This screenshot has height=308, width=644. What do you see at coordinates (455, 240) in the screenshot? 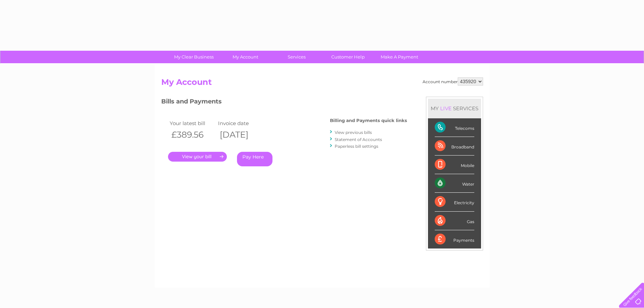
I see `div: Payments` at bounding box center [455, 240].